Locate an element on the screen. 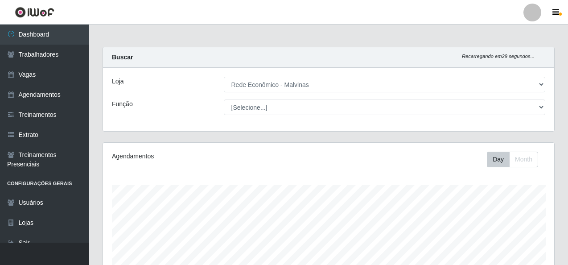 This screenshot has width=568, height=265. div: First group is located at coordinates (512, 159).